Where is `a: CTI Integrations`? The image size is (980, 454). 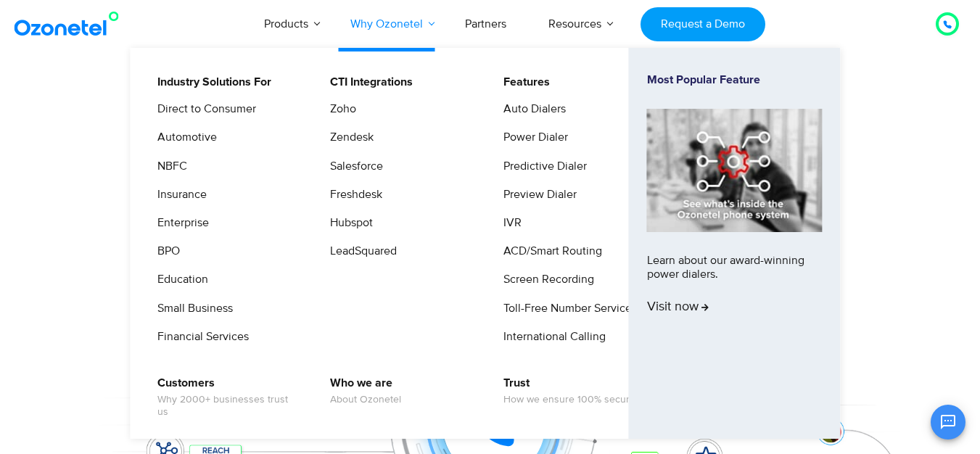 a: CTI Integrations is located at coordinates (368, 82).